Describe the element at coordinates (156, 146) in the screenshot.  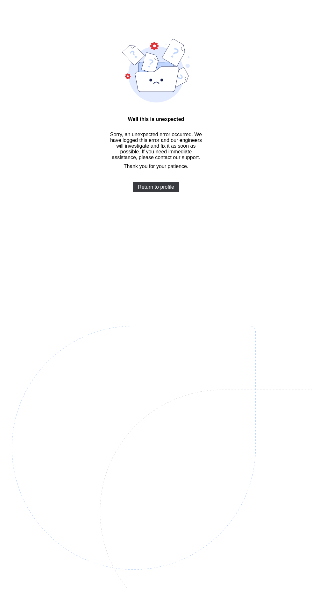
I see `span: Sorry, an unexpected error occurred. We have logged this error and our engineers will investigate...` at that location.